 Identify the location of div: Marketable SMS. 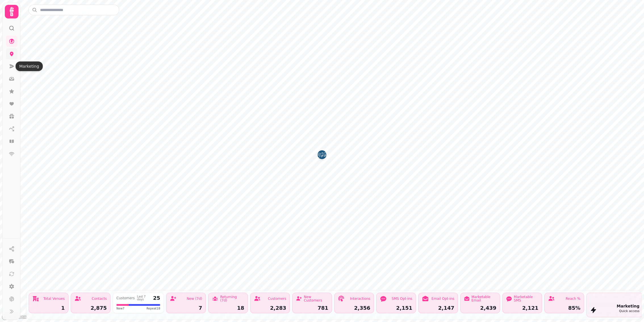
(526, 298).